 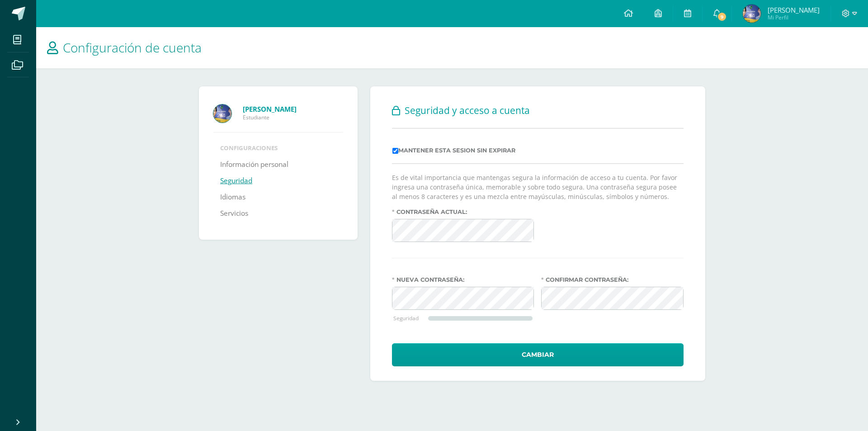 I want to click on a: Seguridad, so click(x=236, y=181).